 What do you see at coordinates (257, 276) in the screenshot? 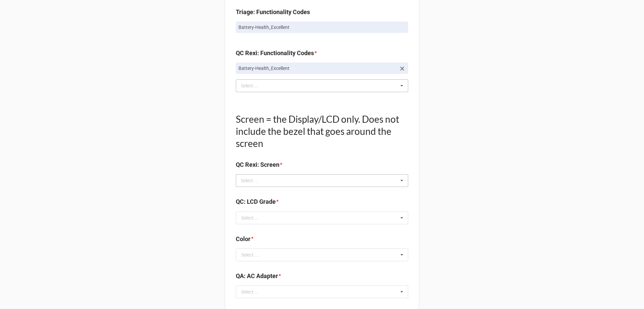
I see `label: QA: AC Adapter` at bounding box center [257, 276].